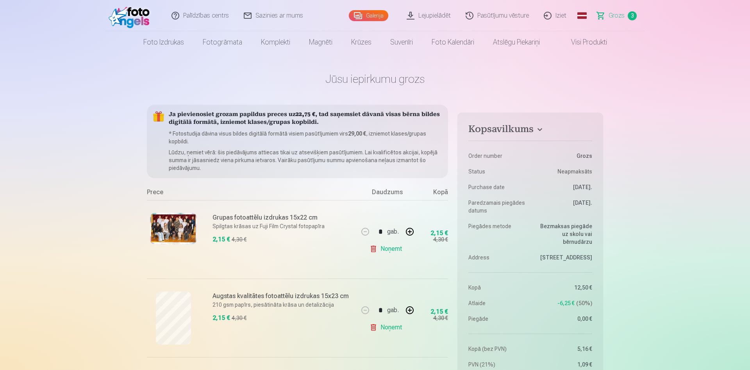 The image size is (750, 370). What do you see at coordinates (498, 156) in the screenshot?
I see `dt: Order number` at bounding box center [498, 156].